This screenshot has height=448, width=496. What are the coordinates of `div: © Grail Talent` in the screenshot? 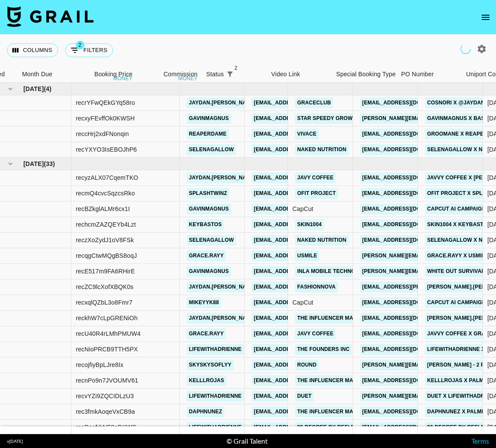 It's located at (247, 441).